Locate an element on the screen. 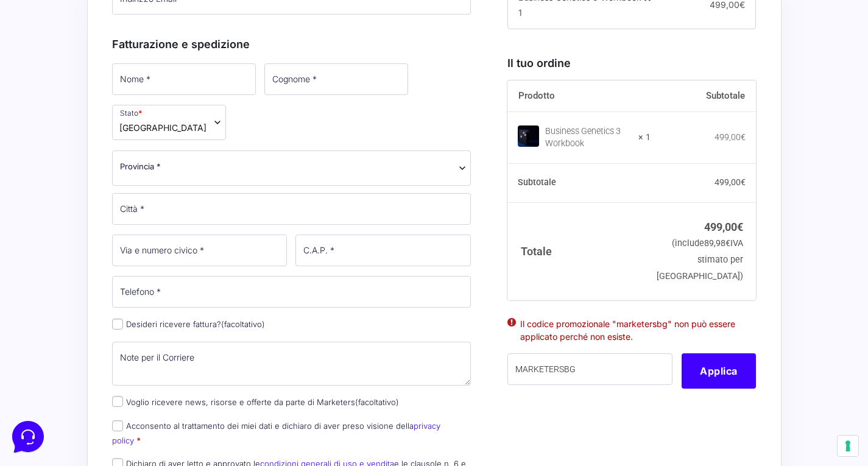 This screenshot has width=868, height=466. label: Voglio ricevere news, risorse e offerte da parte di Marketers is located at coordinates (256, 403).